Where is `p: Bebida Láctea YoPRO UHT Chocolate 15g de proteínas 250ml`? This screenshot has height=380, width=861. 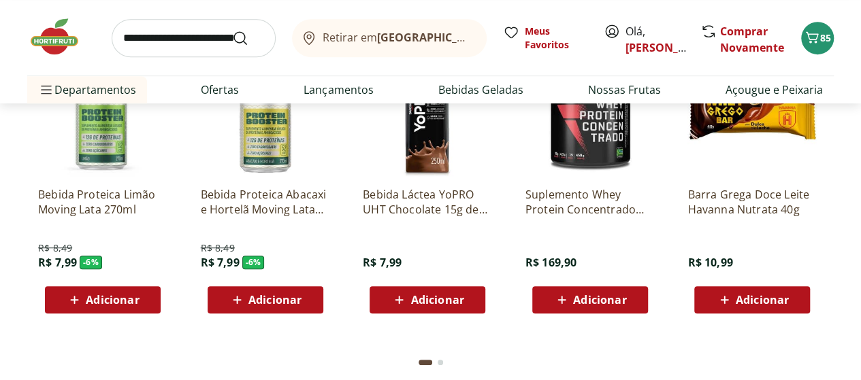
p: Bebida Láctea YoPRO UHT Chocolate 15g de proteínas 250ml is located at coordinates (427, 202).